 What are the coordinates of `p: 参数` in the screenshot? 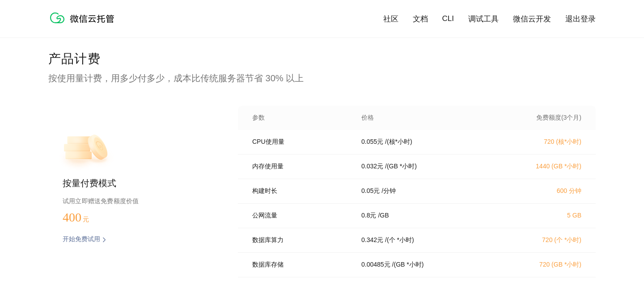 It's located at (301, 118).